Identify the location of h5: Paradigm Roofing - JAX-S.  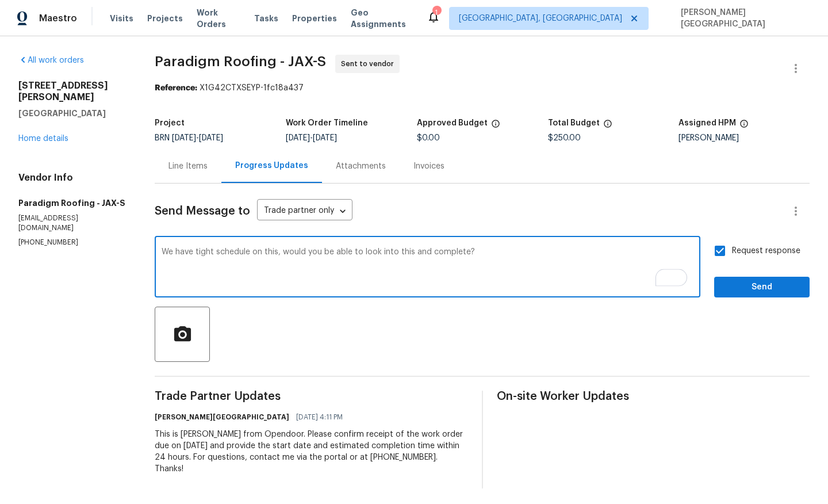
(72, 203).